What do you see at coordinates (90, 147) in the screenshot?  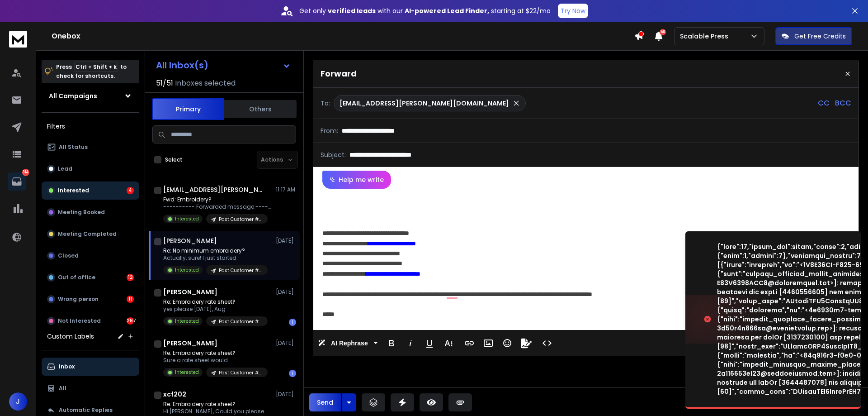 I see `button: All Status` at bounding box center [90, 147].